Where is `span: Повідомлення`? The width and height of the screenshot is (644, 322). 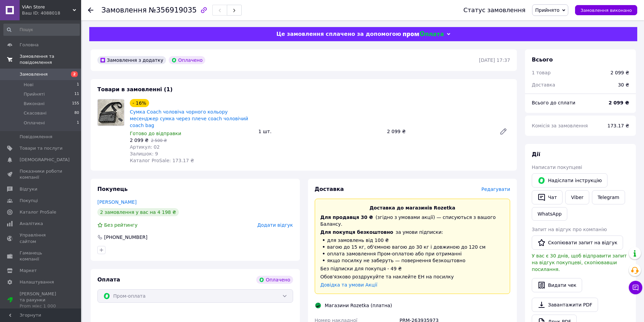
span: Повідомлення is located at coordinates (36, 137).